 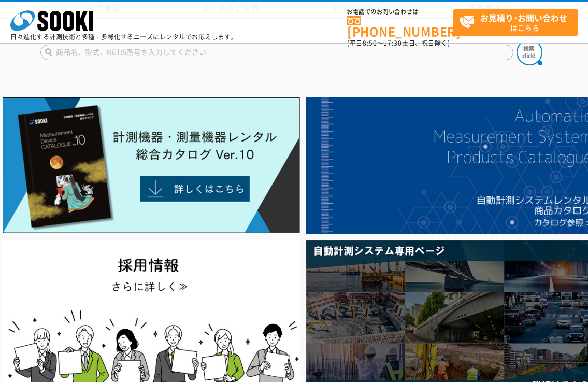 What do you see at coordinates (124, 37) in the screenshot?
I see `p: 日々進化する計測技術と多種・多様化するニーズにレンタルでお応えします。` at bounding box center [124, 37].